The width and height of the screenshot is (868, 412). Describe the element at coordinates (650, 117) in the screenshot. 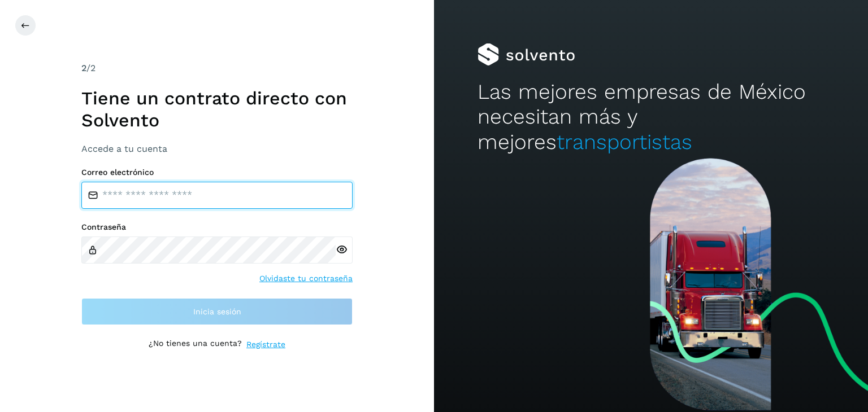

I see `h2: Las mejores empresas de México necesitan más y mejores` at that location.